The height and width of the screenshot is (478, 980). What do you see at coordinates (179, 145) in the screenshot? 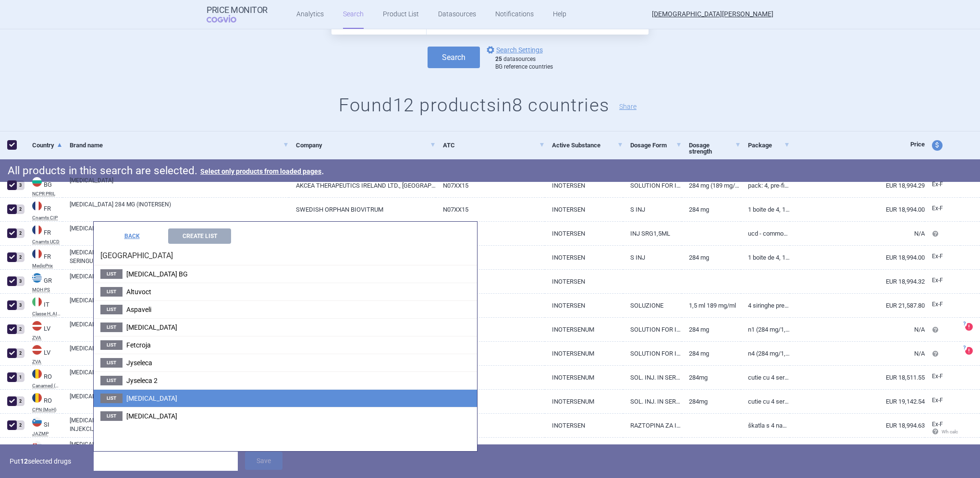
I see `a: Brand name` at bounding box center [179, 145].